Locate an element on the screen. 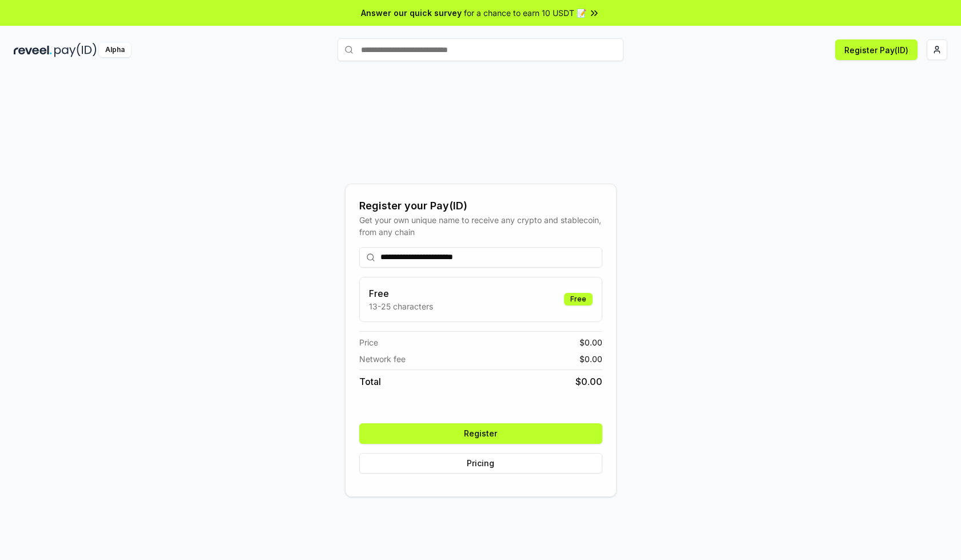  h3: Free is located at coordinates (401, 293).